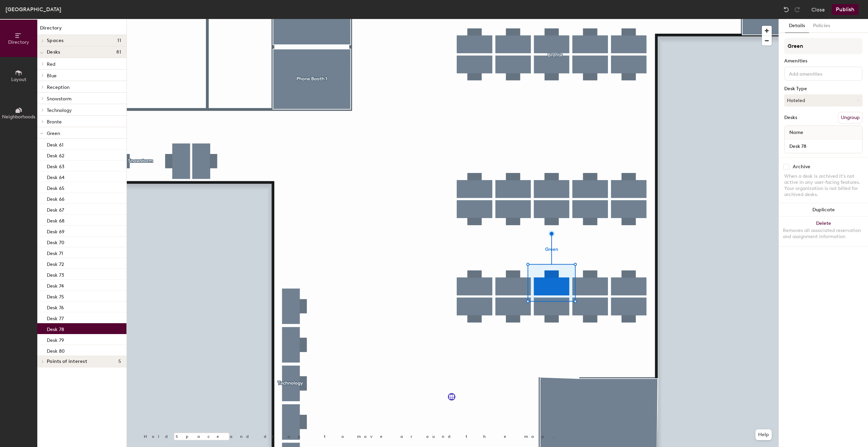 This screenshot has width=868, height=447. I want to click on span: Green, so click(54, 133).